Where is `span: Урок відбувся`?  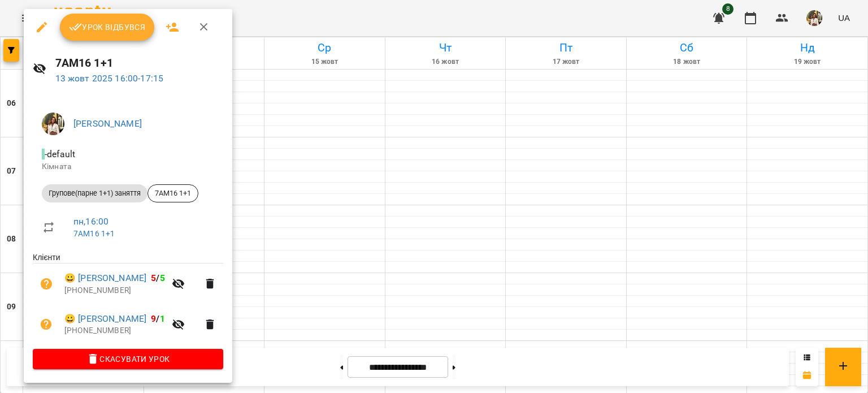
span: Урок відбувся is located at coordinates (107, 27).